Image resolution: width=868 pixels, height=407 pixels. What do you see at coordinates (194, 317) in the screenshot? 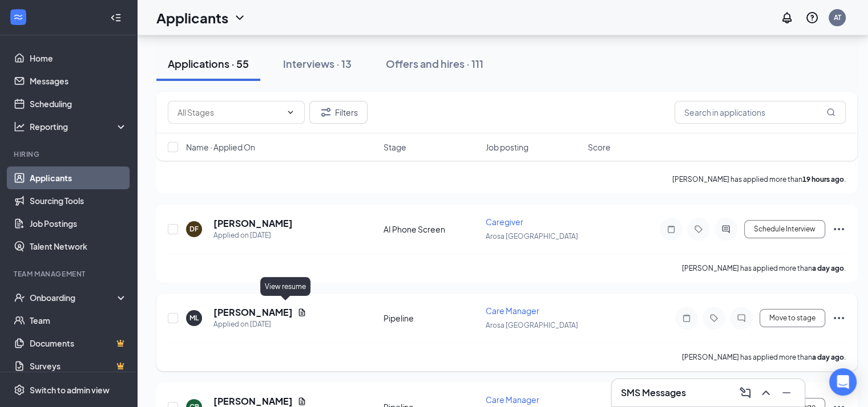
I see `div: ML` at bounding box center [194, 317].